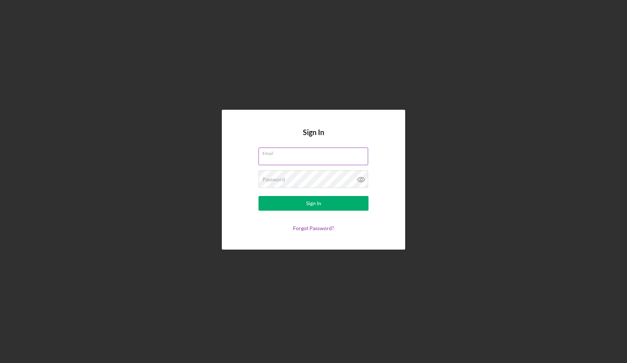  Describe the element at coordinates (313, 203) in the screenshot. I see `div: Sign In` at that location.